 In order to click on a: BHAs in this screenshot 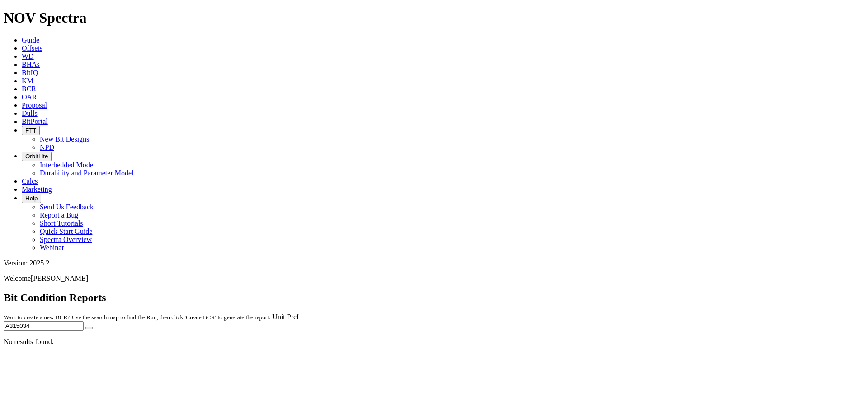, I will do `click(31, 65)`.